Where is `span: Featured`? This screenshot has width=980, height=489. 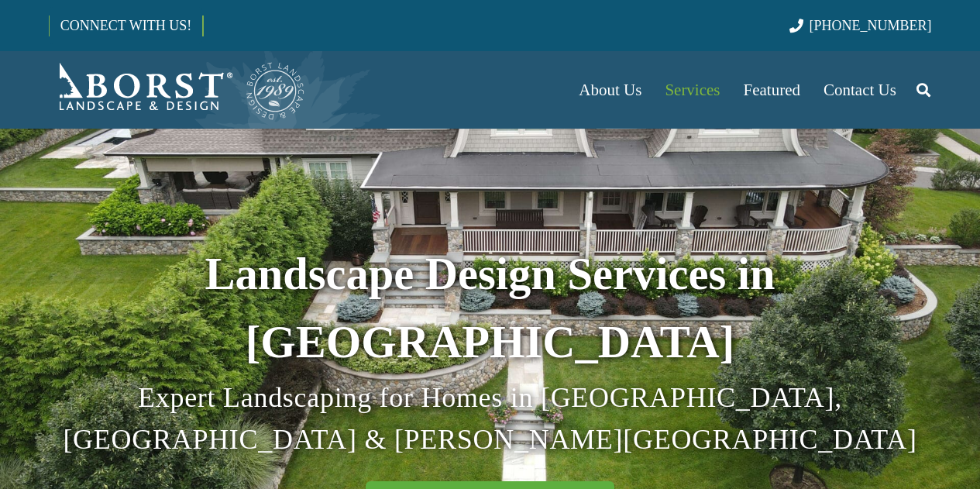 span: Featured is located at coordinates (772, 90).